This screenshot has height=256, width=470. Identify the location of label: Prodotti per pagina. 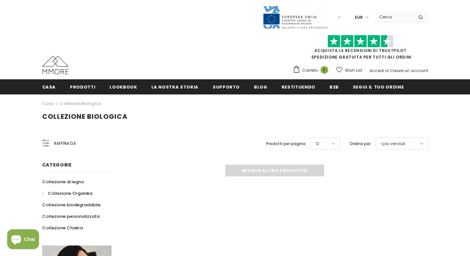
(285, 144).